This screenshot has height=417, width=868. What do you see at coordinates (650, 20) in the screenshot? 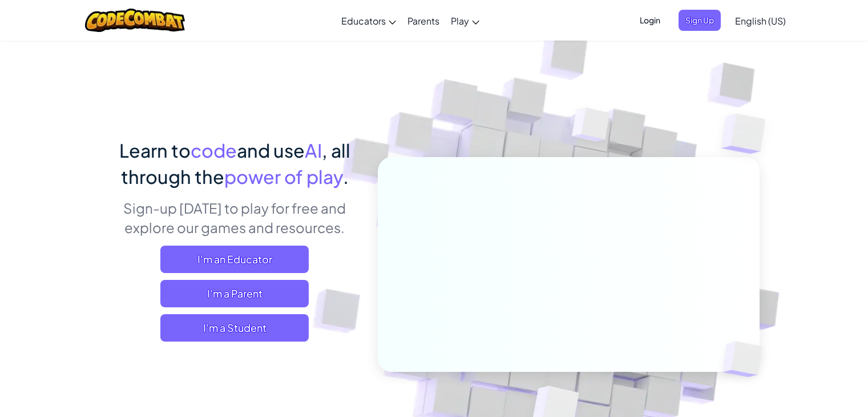
I see `button: Login` at bounding box center [650, 20].